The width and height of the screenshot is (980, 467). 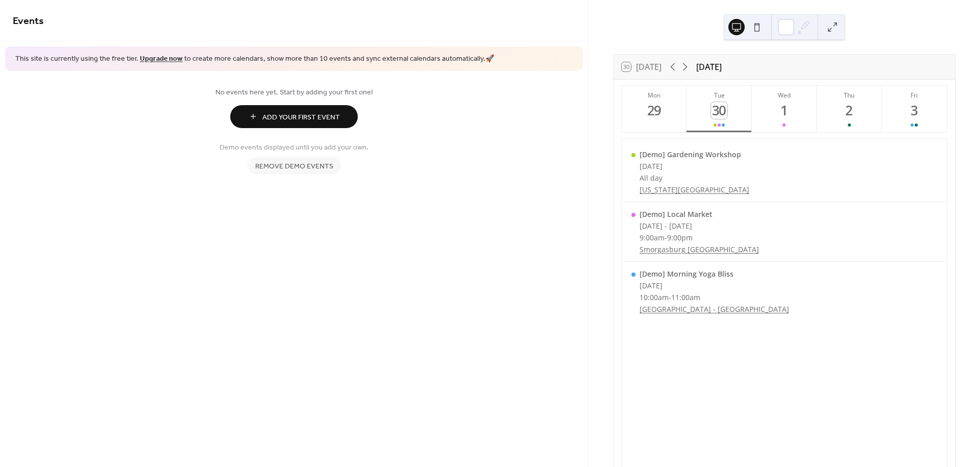 I want to click on span: No events here yet. Start by adding your first one!, so click(x=294, y=92).